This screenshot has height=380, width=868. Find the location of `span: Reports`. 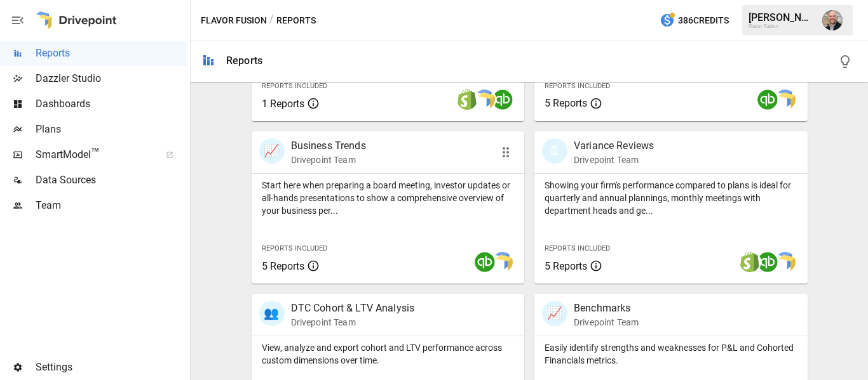

span: Reports is located at coordinates (111, 53).